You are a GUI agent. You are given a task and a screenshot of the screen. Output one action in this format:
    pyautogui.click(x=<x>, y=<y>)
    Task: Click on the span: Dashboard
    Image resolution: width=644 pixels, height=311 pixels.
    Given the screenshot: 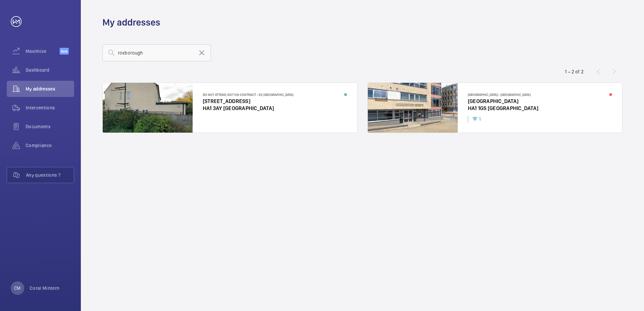 What is the action you would take?
    pyautogui.click(x=50, y=70)
    